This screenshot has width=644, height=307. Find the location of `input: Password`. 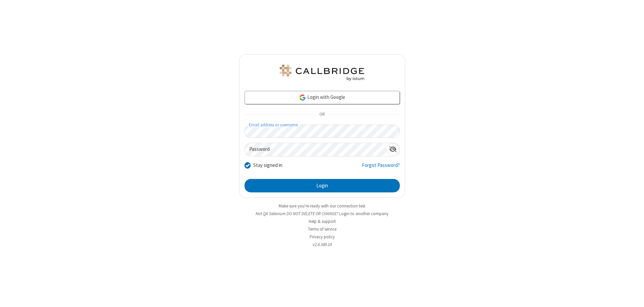

input: Password is located at coordinates (316, 149).